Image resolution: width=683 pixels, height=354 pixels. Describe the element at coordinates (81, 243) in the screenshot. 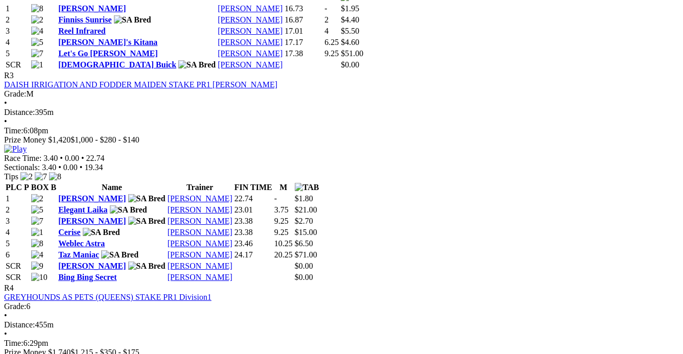

I see `a: Weblec Astra` at that location.